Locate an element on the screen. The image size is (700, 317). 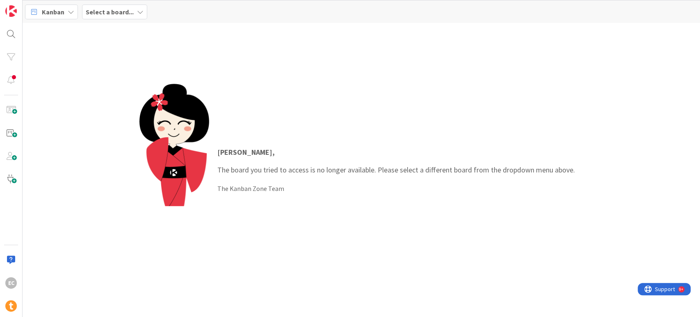
span: Kanban is located at coordinates (53, 12).